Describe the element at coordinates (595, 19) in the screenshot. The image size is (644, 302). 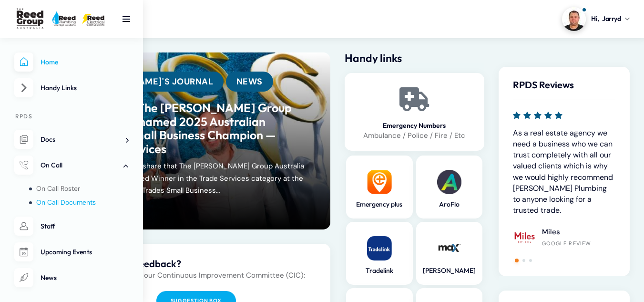
I see `span: Hi,` at that location.